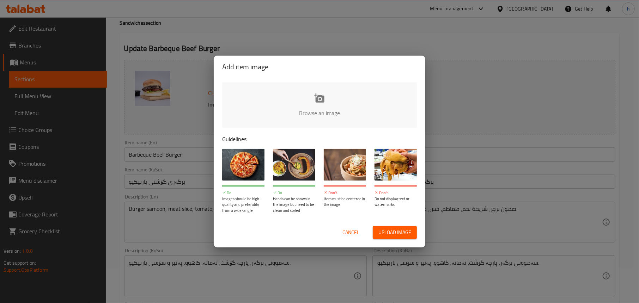  What do you see at coordinates (319, 139) in the screenshot?
I see `p: Guidelines` at bounding box center [319, 139].